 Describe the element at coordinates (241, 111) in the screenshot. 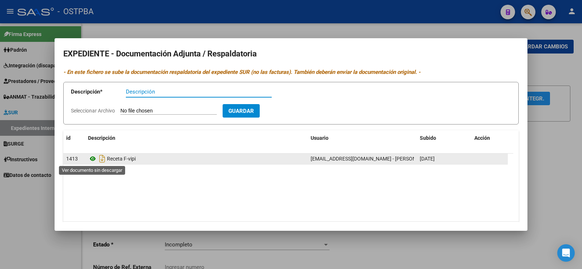

I see `button: Guardar` at that location.